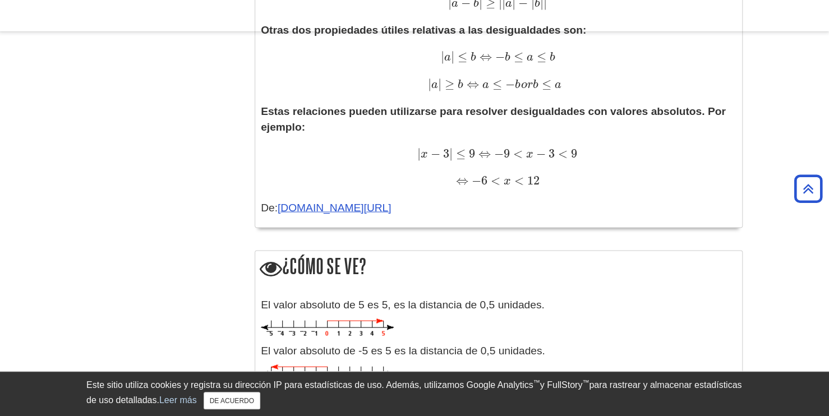  Describe the element at coordinates (561, 385) in the screenshot. I see `font: y FullStory` at that location.